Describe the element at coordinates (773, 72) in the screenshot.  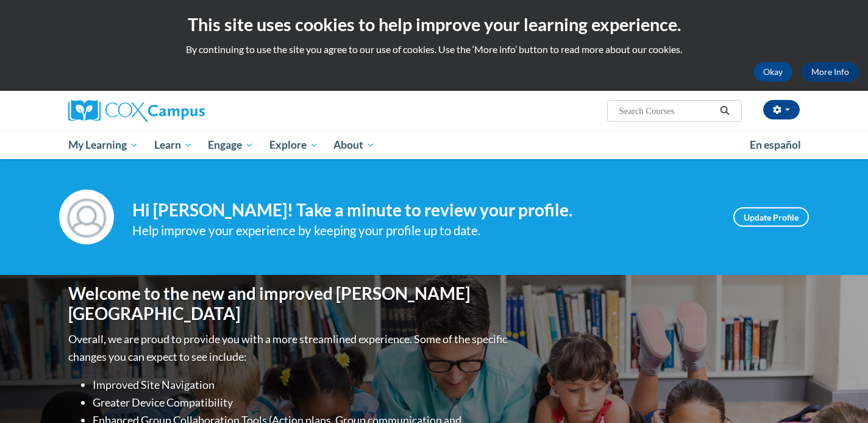
I see `button: Okay` at that location.